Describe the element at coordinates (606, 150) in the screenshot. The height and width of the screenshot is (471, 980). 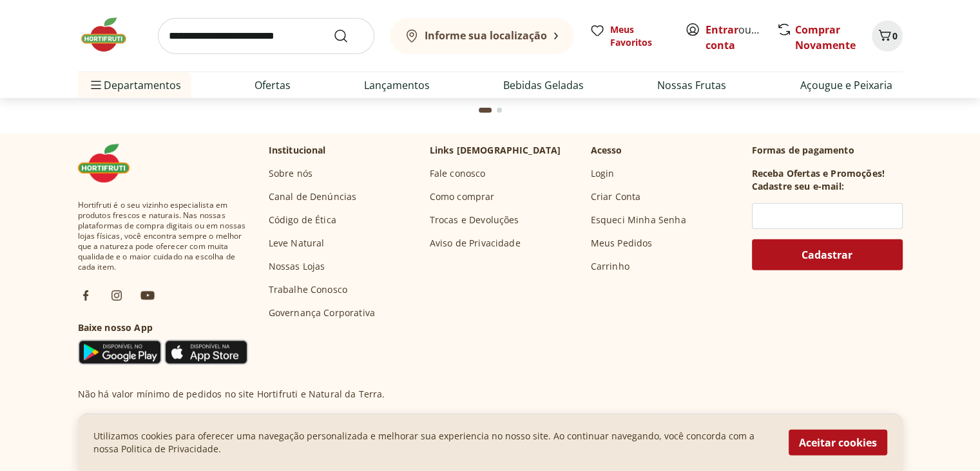
I see `p: Acesso` at that location.